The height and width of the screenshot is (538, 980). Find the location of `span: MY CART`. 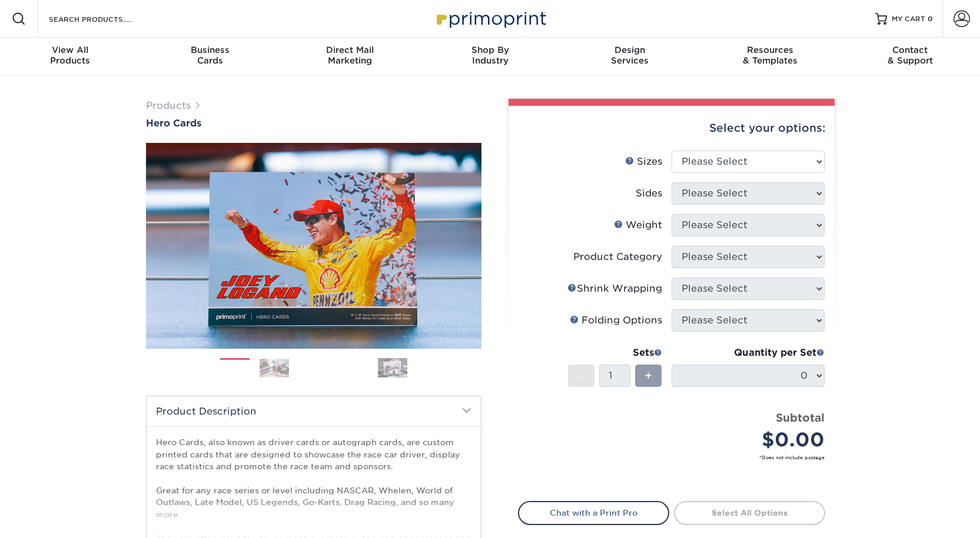

span: MY CART is located at coordinates (908, 19).